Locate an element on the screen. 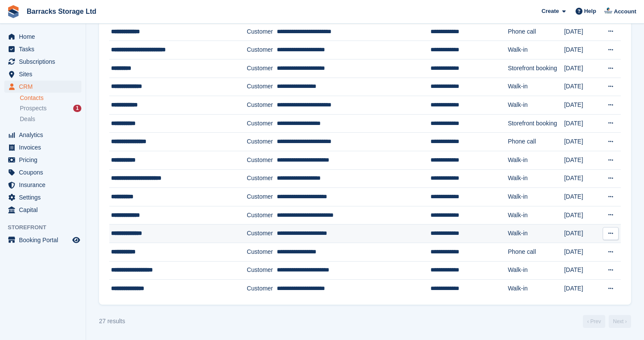 This screenshot has height=340, width=644. span: Create is located at coordinates (550, 11).